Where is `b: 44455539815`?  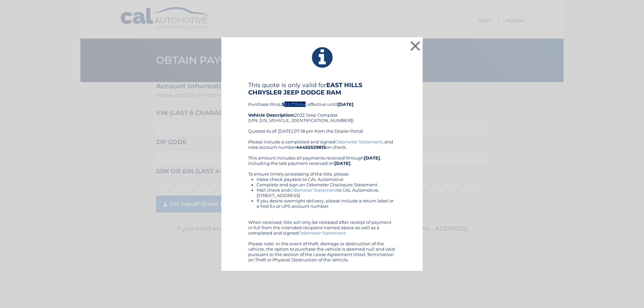 b: 44455539815 is located at coordinates (311, 147).